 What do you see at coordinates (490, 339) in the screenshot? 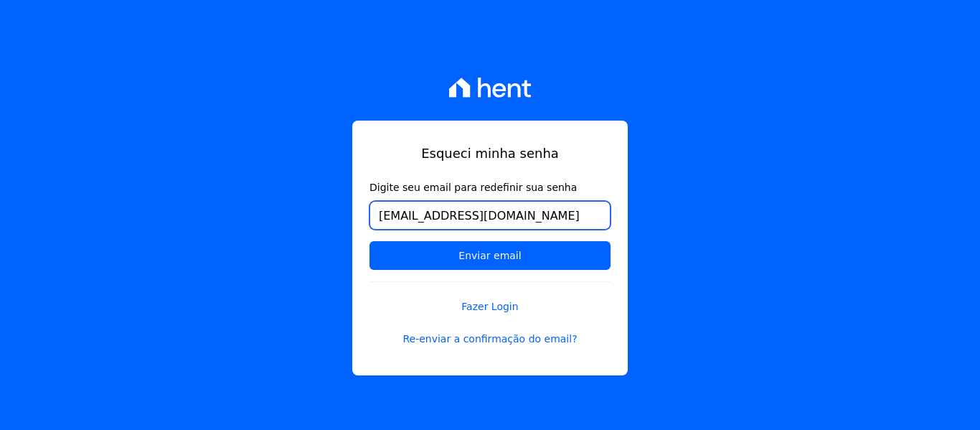
I see `a: Re-enviar a confirmação do email?` at bounding box center [490, 339].